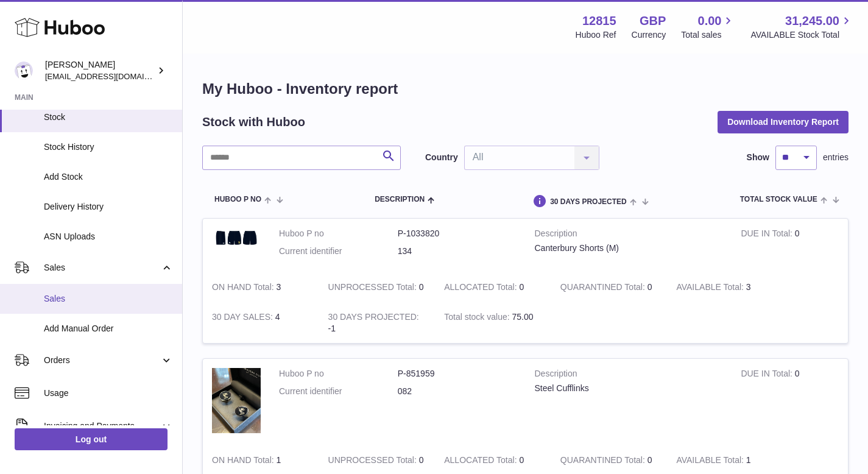 This screenshot has width=868, height=474. I want to click on a: Log out, so click(91, 439).